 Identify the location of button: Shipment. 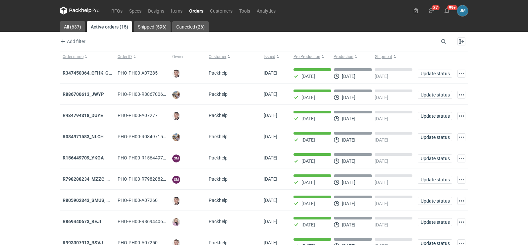
(394, 57).